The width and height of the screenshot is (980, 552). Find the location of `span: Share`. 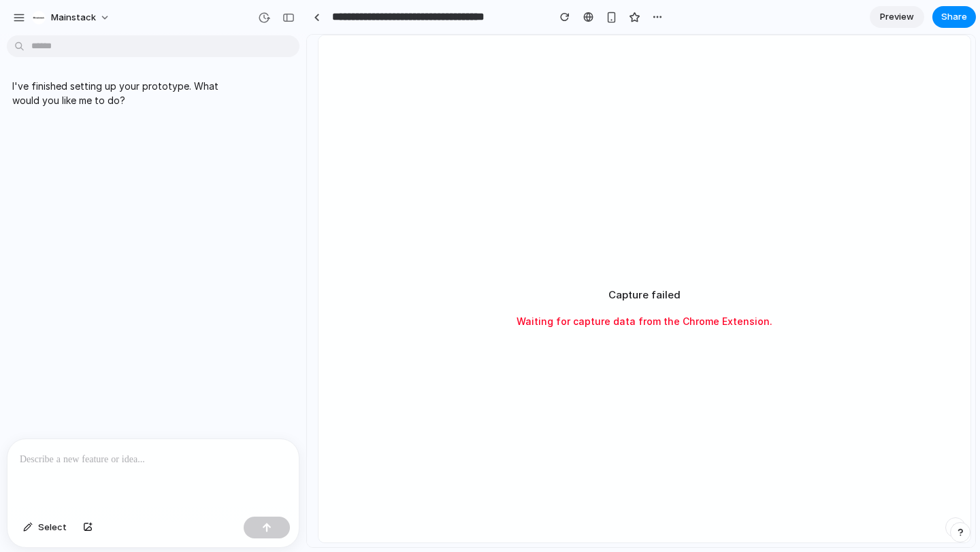

span: Share is located at coordinates (954, 17).